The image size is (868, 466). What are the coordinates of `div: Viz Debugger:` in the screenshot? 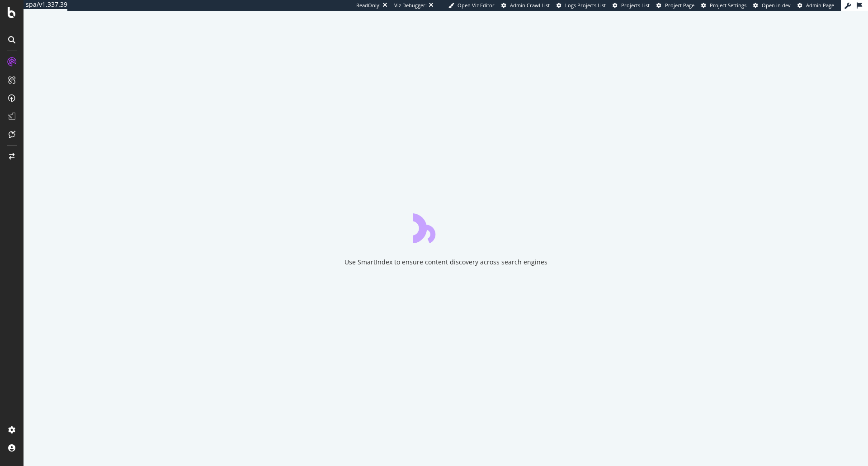 It's located at (410, 5).